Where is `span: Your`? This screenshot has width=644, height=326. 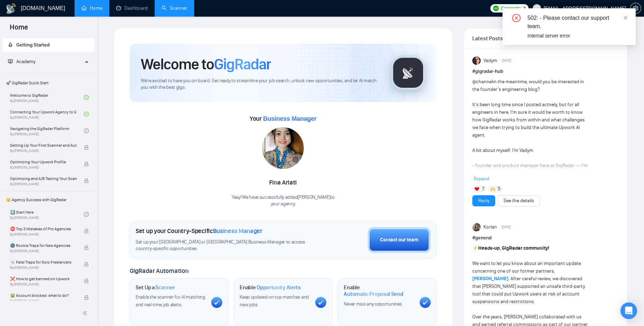
span: Your is located at coordinates (283, 118).